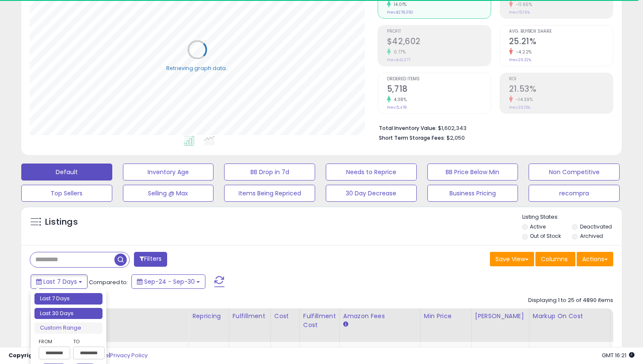  Describe the element at coordinates (561, 42) in the screenshot. I see `h2: 25.21%` at that location.